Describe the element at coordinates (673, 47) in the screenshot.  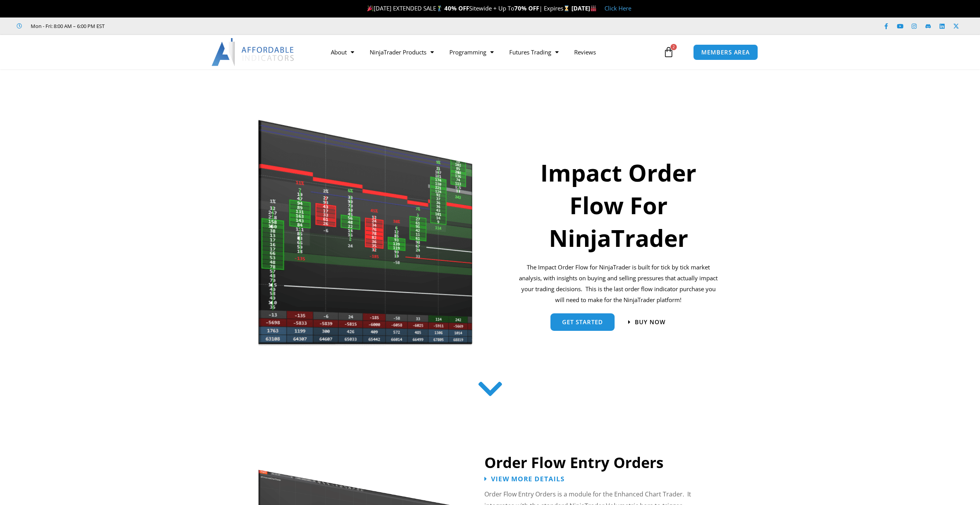
I see `span: 2` at that location.